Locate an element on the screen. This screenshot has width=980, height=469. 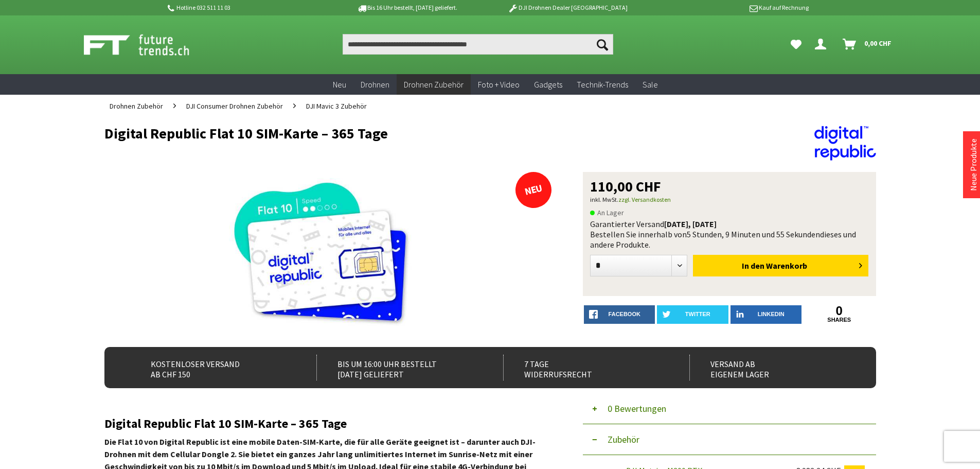
p: Kauf auf Rechnung is located at coordinates (728, 8).